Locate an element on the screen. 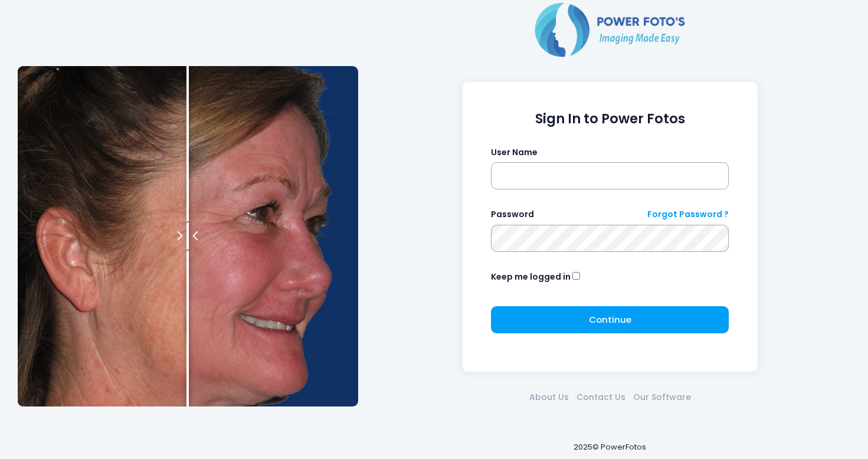 This screenshot has width=868, height=459. a: About Us is located at coordinates (549, 397).